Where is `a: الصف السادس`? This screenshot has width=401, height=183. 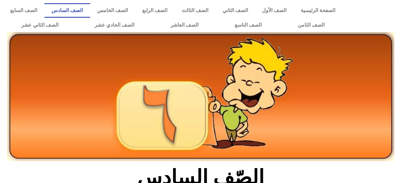 a: الصف السادس is located at coordinates (67, 10).